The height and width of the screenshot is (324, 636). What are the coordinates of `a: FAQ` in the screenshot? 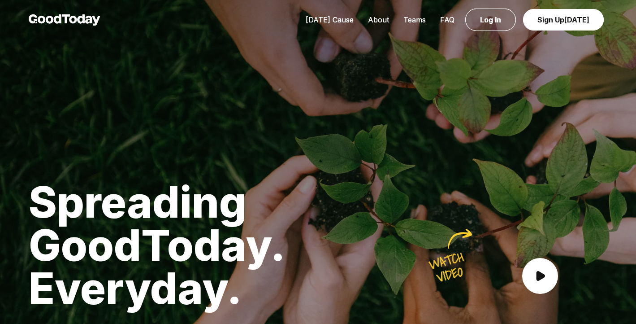 It's located at (448, 20).